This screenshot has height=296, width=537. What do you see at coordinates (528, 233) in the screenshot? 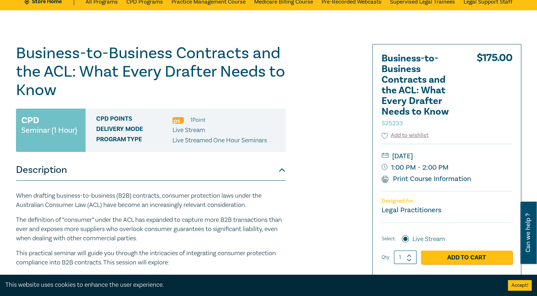
I see `span: Can we help ?` at bounding box center [528, 233].